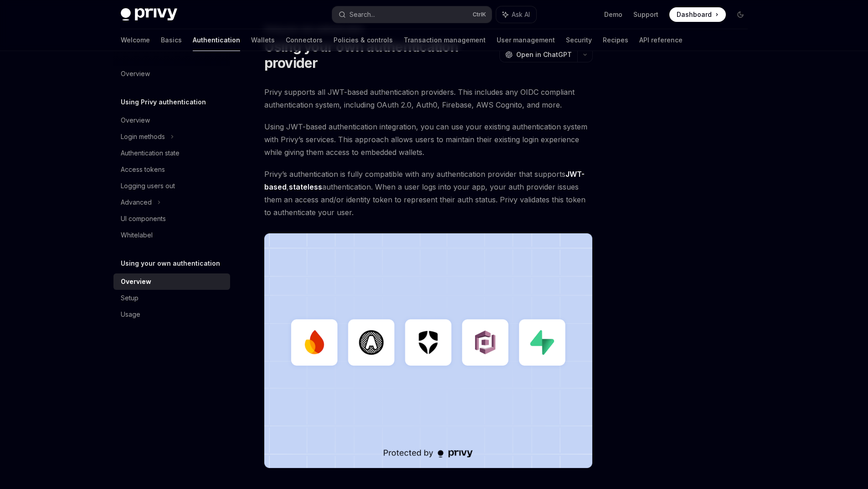 This screenshot has height=489, width=868. I want to click on a: Authentication, so click(216, 40).